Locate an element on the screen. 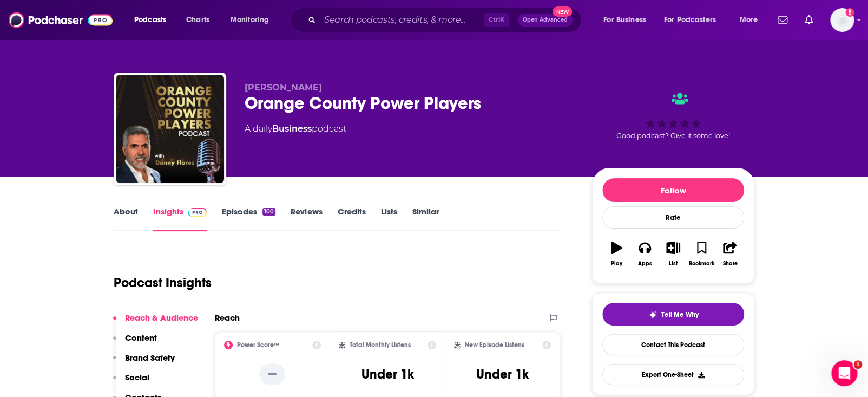 This screenshot has width=868, height=397. button: Play is located at coordinates (617, 254).